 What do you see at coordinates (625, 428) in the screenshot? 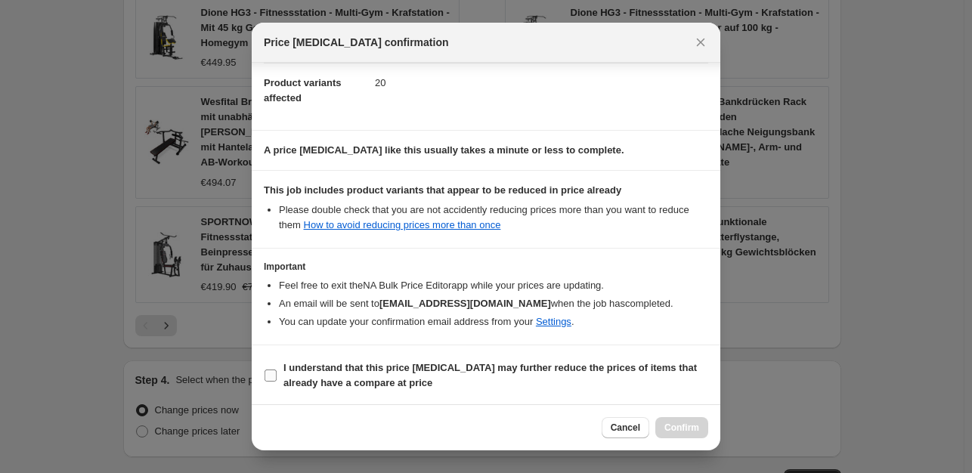
I see `span: Cancel` at bounding box center [625, 428].